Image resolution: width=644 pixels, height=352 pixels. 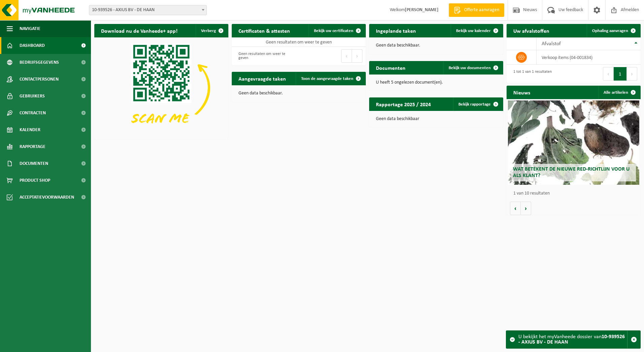 What do you see at coordinates (588, 57) in the screenshot?
I see `td: verkoop items (04-001834)` at bounding box center [588, 57].